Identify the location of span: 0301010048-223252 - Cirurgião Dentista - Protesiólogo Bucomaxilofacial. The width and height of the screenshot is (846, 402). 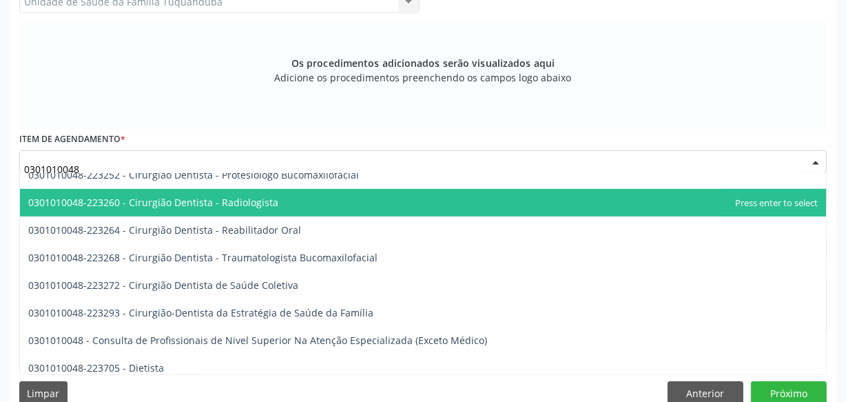
(194, 174).